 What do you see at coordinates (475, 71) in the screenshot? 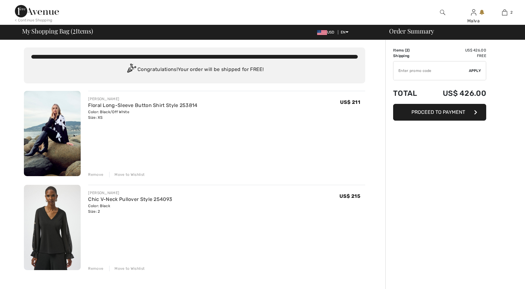
I see `span: Apply` at bounding box center [475, 71].